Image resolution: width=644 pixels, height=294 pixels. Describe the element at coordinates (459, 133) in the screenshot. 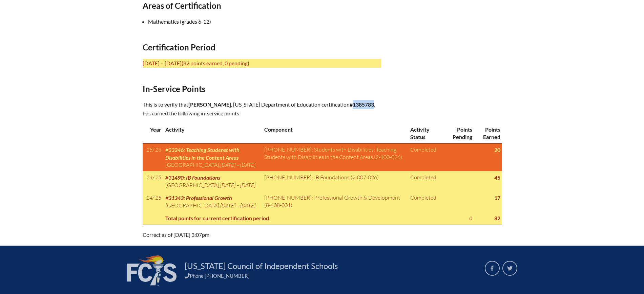

I see `th: Points Pending` at that location.